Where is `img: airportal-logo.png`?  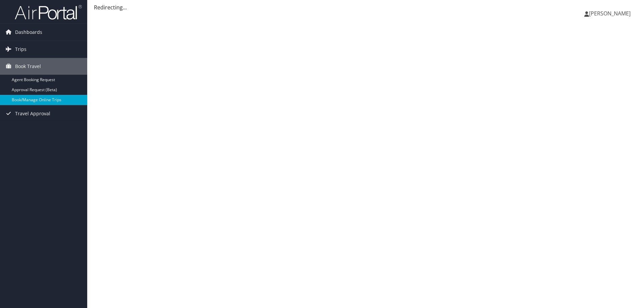
img: airportal-logo.png is located at coordinates (48, 12).